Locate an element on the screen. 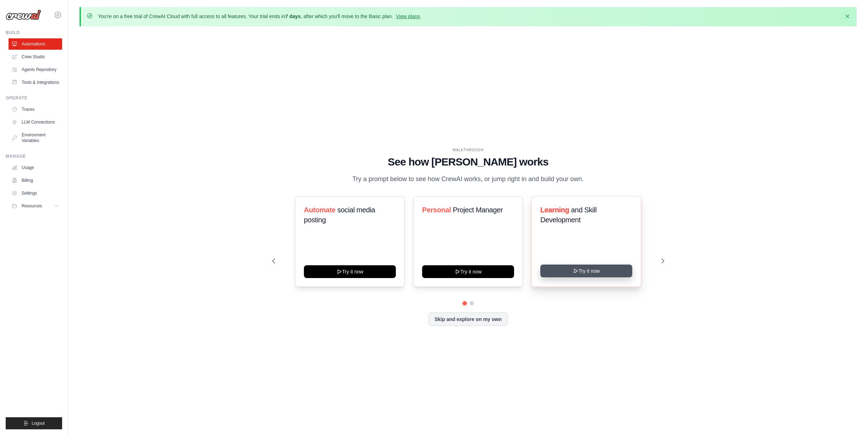 This screenshot has width=868, height=435. a: Tools & Integrations is located at coordinates (35, 82).